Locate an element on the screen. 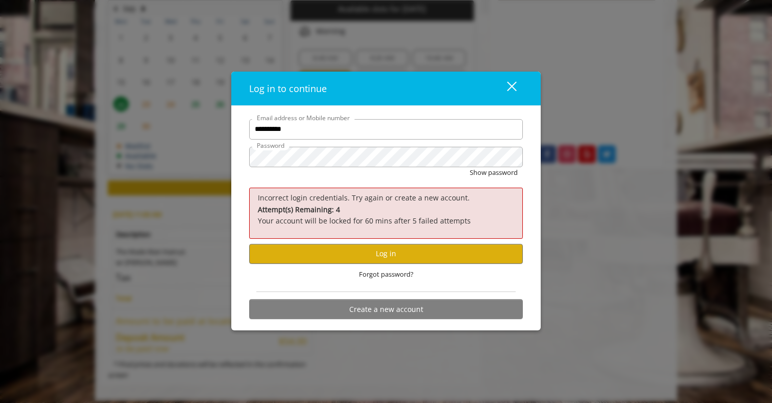 The height and width of the screenshot is (403, 772). button: Show password is located at coordinates (494, 172).